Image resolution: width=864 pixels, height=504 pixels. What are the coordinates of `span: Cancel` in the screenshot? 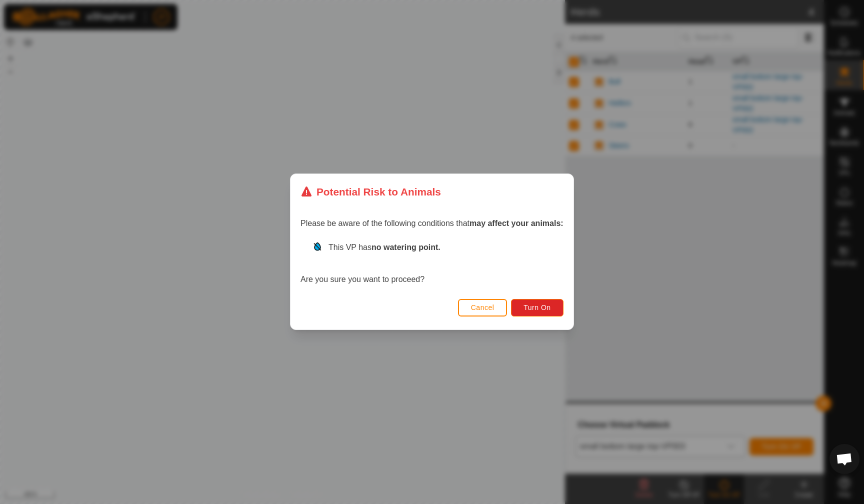 It's located at (483, 308).